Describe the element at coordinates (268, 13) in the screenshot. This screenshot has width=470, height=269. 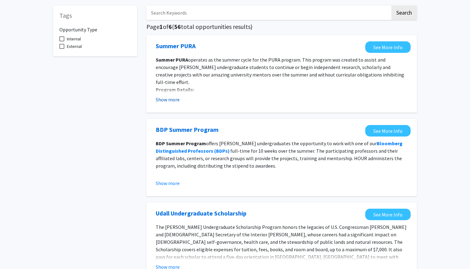
I see `input: Search Keywords` at that location.